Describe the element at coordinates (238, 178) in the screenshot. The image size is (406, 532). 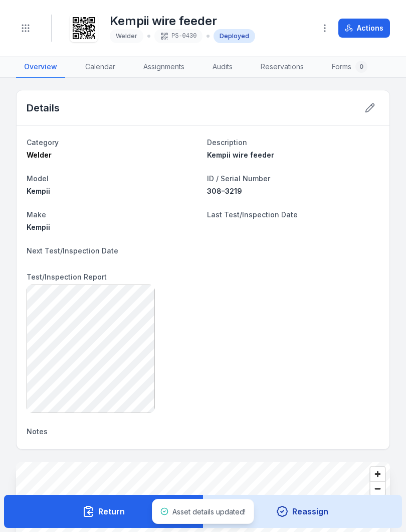
I see `span: ID / Serial Number` at that location.